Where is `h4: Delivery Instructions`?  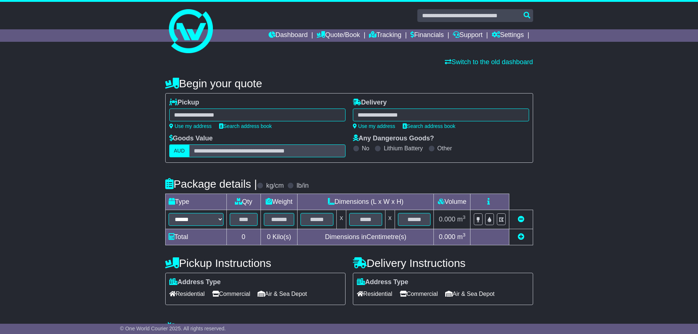 h4: Delivery Instructions is located at coordinates (443, 263).